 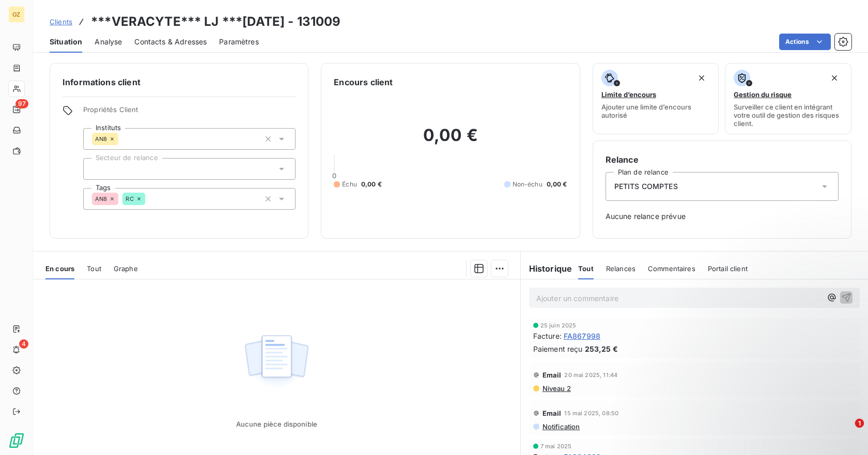 I want to click on span: Clients, so click(x=61, y=22).